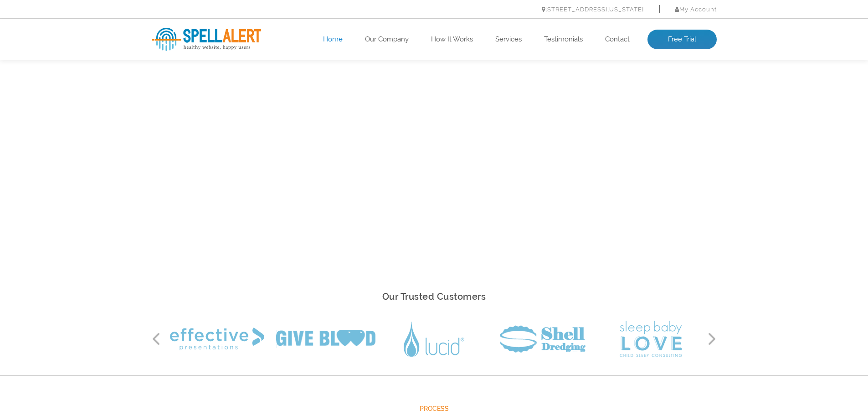 This screenshot has height=415, width=868. I want to click on img: Lucid, so click(434, 339).